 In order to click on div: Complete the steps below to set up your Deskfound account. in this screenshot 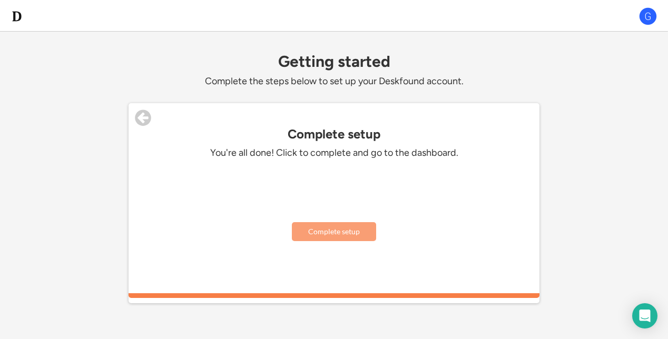, I will do `click(334, 81)`.